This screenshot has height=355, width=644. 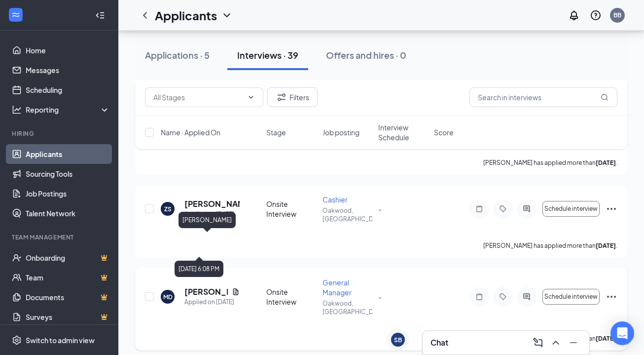 I want to click on button: ComposeMessage, so click(x=538, y=343).